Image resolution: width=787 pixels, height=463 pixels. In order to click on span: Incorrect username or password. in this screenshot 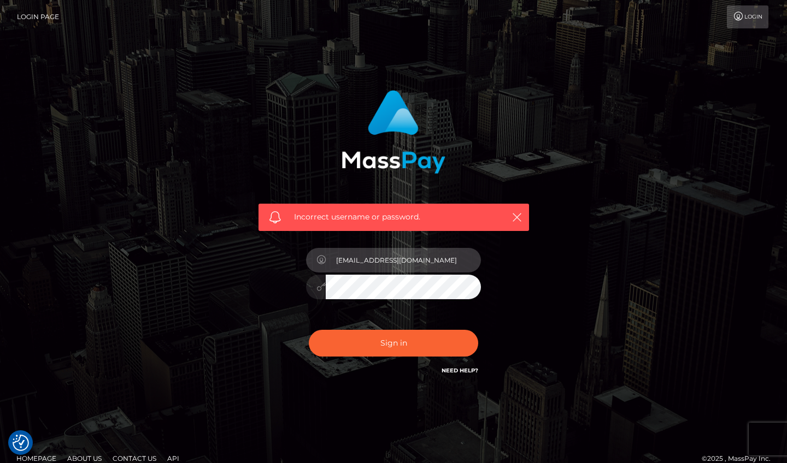, I will do `click(393, 217)`.